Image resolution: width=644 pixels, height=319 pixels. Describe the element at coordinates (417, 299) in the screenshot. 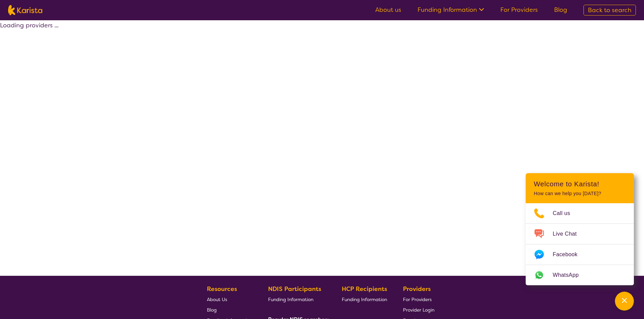

I see `span: For Providers` at that location.